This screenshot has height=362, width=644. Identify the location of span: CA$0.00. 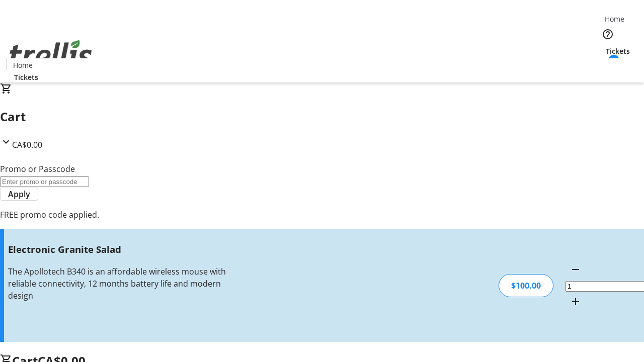
(27, 145).